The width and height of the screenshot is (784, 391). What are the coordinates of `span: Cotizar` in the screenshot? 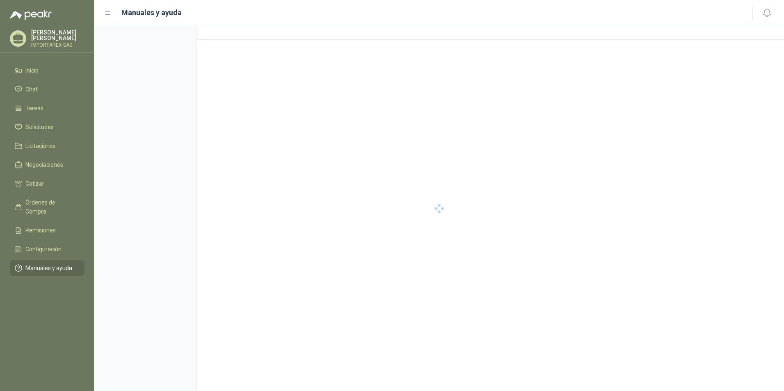 It's located at (35, 184).